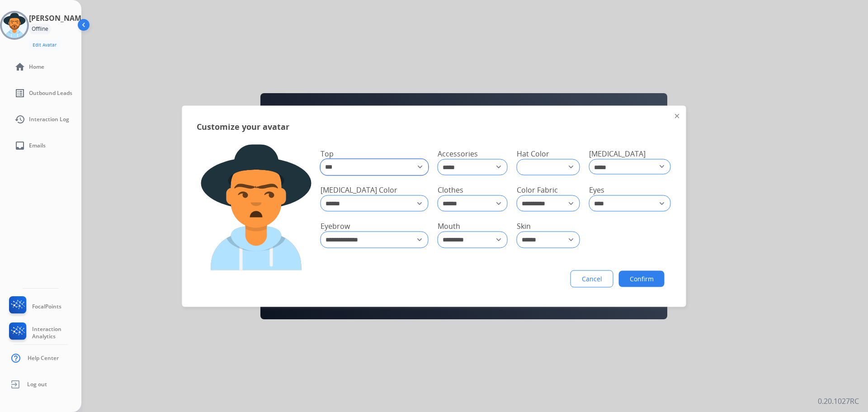 The height and width of the screenshot is (412, 868). I want to click on div: Offline, so click(40, 29).